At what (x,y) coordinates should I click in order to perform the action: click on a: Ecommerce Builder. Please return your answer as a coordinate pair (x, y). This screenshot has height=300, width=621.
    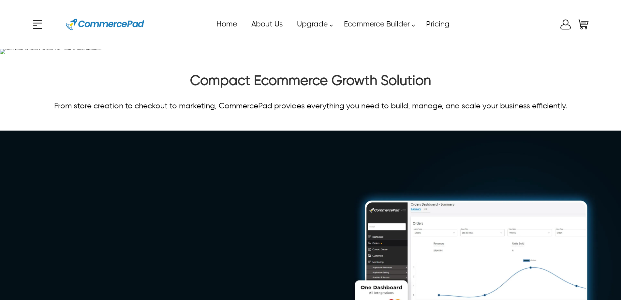
    Looking at the image, I should click on (377, 24).